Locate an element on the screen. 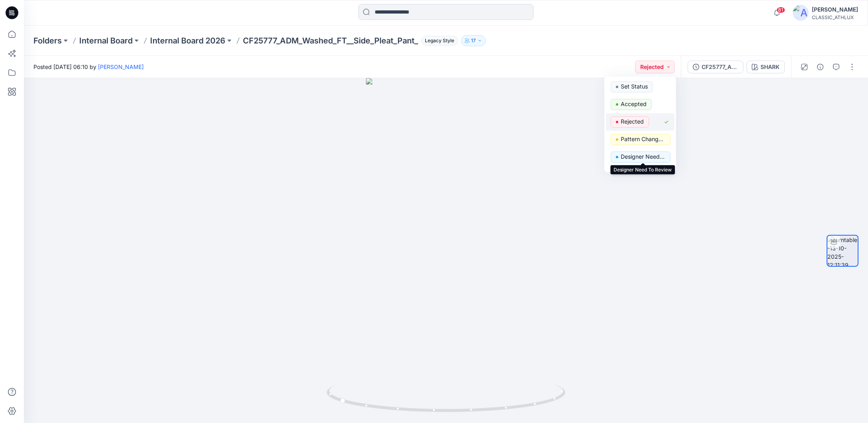 The width and height of the screenshot is (868, 423). img: turntable-13-10-2025-12:11:39 is located at coordinates (842, 250).